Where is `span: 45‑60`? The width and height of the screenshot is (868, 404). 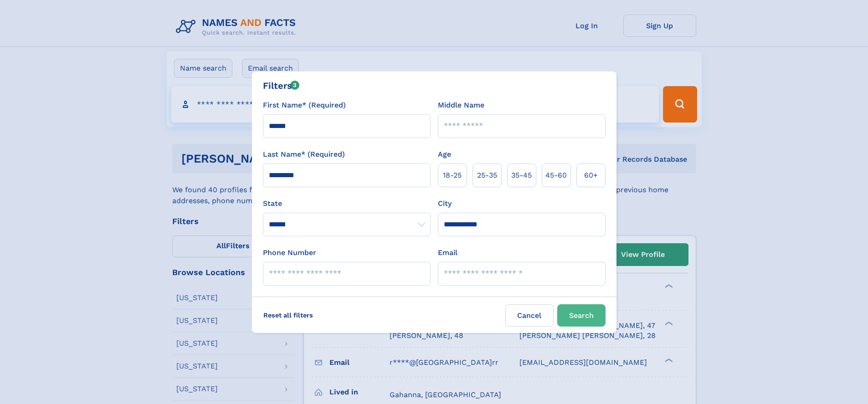
span: 45‑60 is located at coordinates (556, 175).